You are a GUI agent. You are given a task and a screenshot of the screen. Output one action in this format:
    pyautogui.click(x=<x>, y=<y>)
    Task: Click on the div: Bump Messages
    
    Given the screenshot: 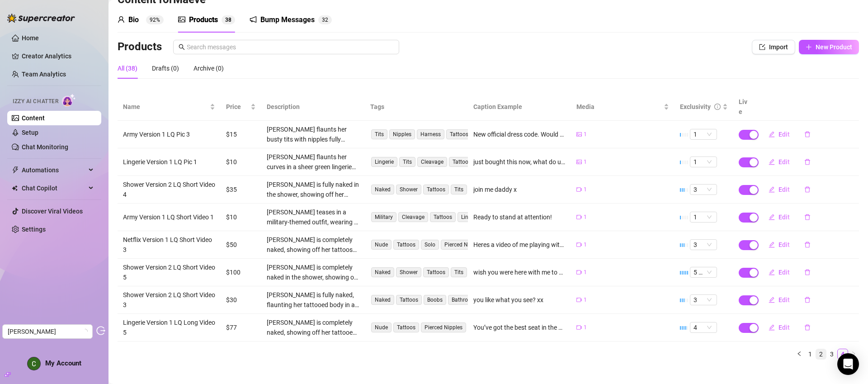 What is the action you would take?
    pyautogui.click(x=288, y=20)
    